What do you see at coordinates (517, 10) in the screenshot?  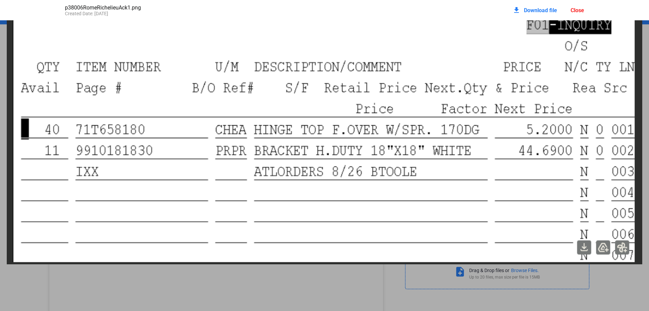 I see `mat-icon: download` at bounding box center [517, 10].